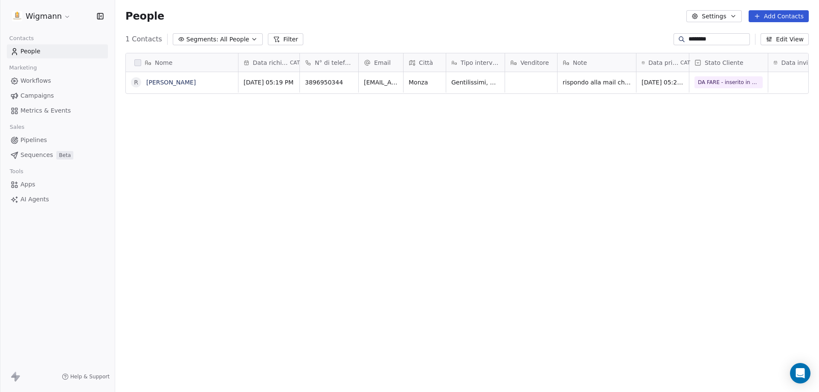 This screenshot has width=819, height=392. What do you see at coordinates (729, 82) in the screenshot?
I see `span: DA FARE - inserito in cartella` at bounding box center [729, 82].